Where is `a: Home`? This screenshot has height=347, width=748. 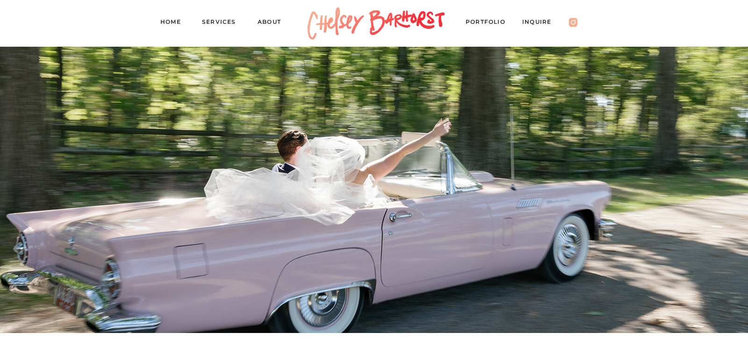 a: Home is located at coordinates (174, 23).